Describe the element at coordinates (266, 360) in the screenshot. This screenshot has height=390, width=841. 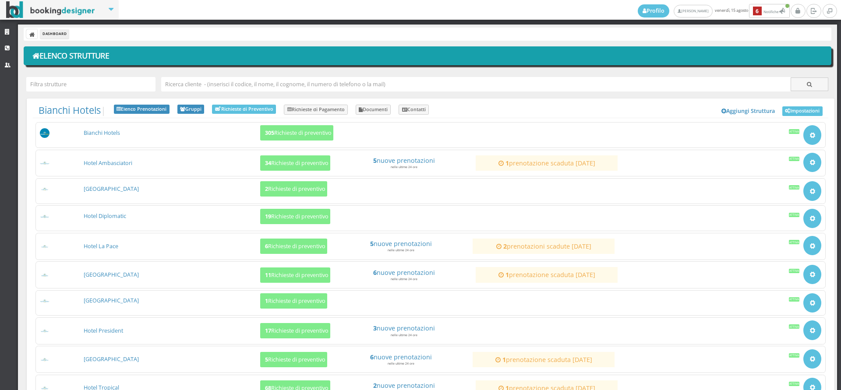
I see `b: 5` at that location.